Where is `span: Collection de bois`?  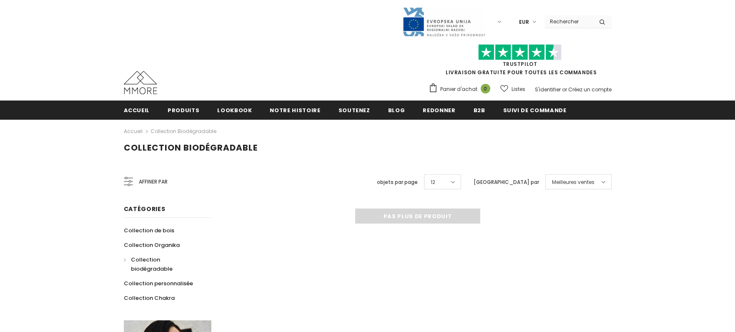 span: Collection de bois is located at coordinates (149, 230).